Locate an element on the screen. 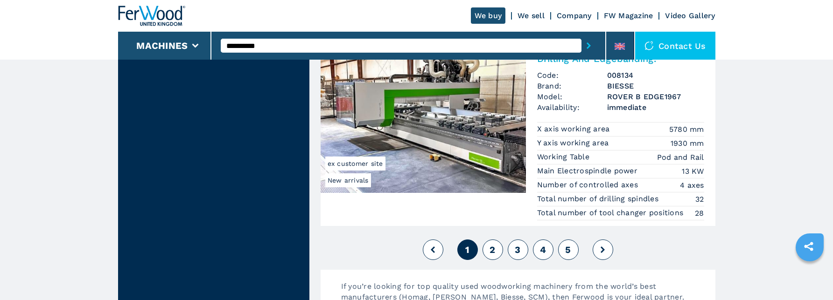  span: immediate is located at coordinates (656, 107).